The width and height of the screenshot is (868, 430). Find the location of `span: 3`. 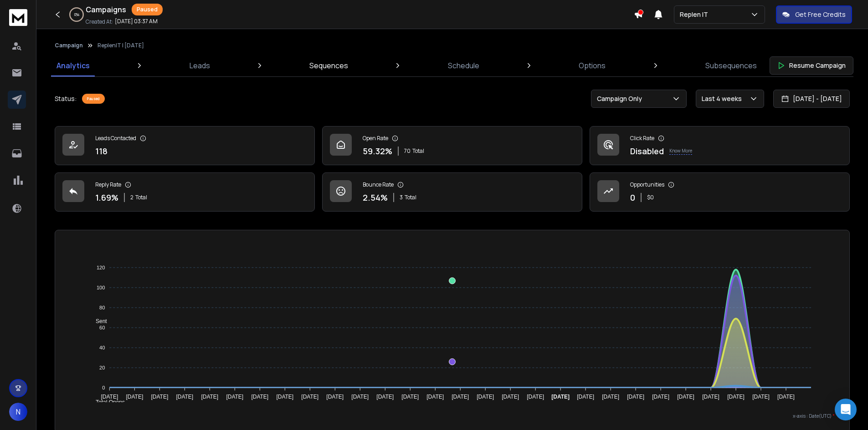

span: 3 is located at coordinates (401, 198).